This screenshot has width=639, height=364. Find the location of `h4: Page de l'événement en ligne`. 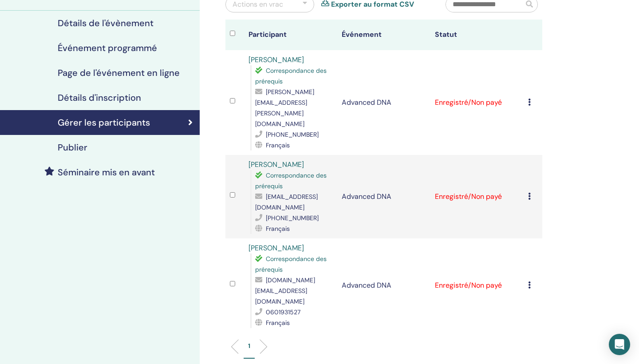

h4: Page de l'événement en ligne is located at coordinates (118, 73).